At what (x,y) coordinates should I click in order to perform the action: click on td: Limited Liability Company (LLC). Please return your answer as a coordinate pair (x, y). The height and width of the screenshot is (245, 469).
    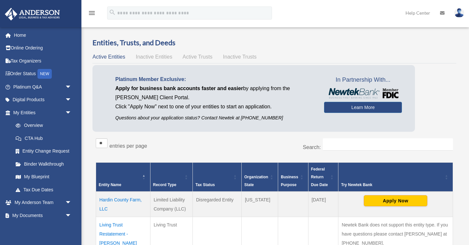
    Looking at the image, I should click on (171, 205).